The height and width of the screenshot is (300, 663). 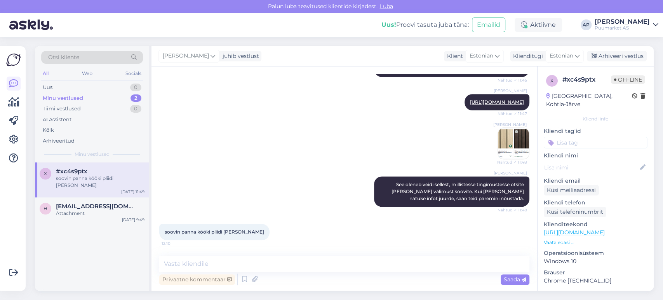 What do you see at coordinates (64, 57) in the screenshot?
I see `span: Otsi kliente` at bounding box center [64, 57].